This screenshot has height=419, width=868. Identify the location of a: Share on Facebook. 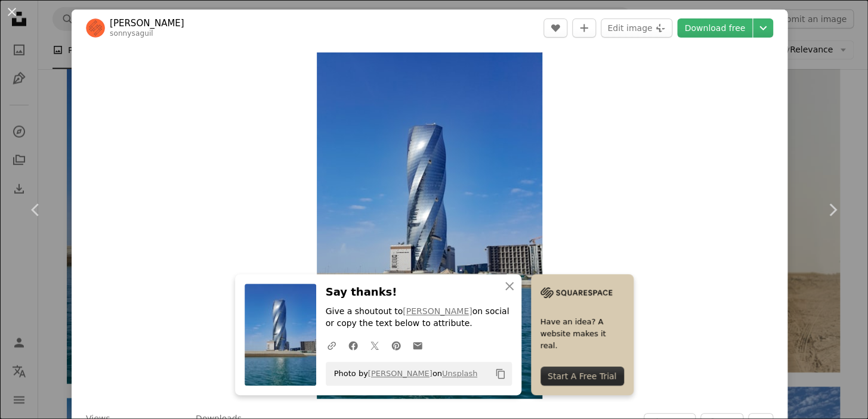
(354, 345).